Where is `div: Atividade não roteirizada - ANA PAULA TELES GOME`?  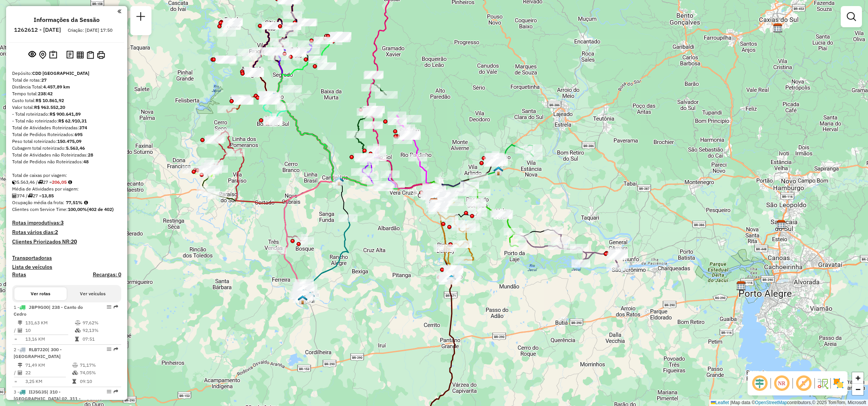
div: Atividade não roteirizada - ANA PAULA TELES GOME is located at coordinates (232, 23).